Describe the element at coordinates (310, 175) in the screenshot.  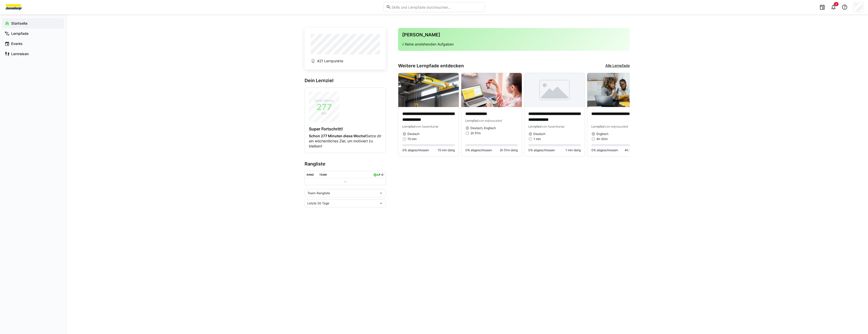
I see `div: Rang` at that location.